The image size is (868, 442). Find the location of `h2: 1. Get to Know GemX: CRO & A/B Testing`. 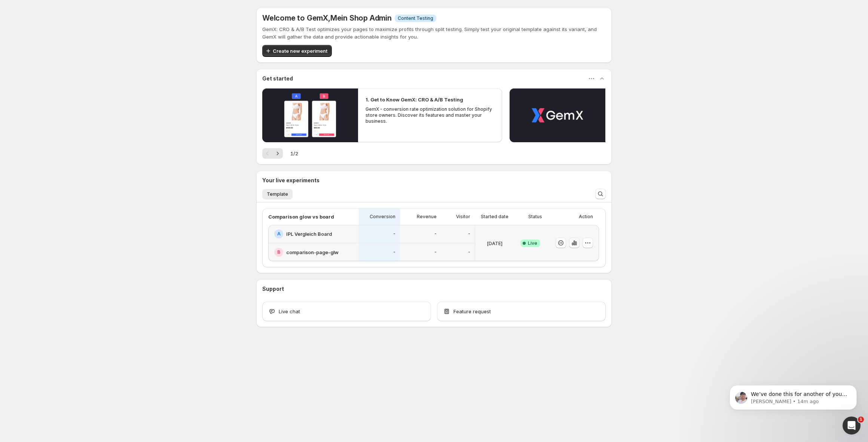

h2: 1. Get to Know GemX: CRO & A/B Testing is located at coordinates (414, 99).